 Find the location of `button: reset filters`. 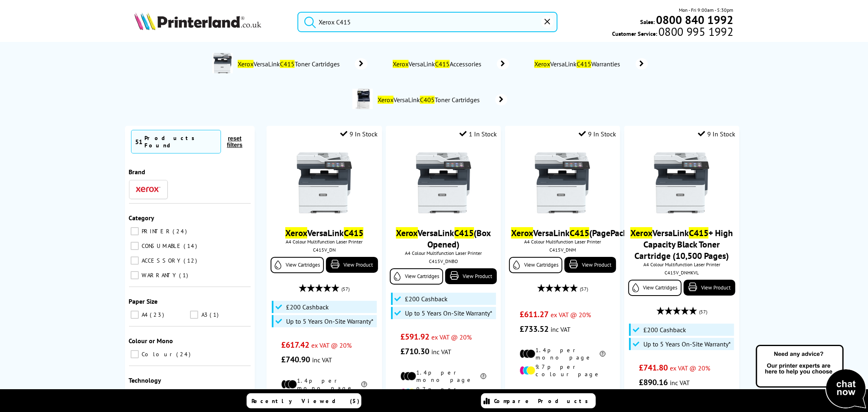

button: reset filters is located at coordinates (235, 142).